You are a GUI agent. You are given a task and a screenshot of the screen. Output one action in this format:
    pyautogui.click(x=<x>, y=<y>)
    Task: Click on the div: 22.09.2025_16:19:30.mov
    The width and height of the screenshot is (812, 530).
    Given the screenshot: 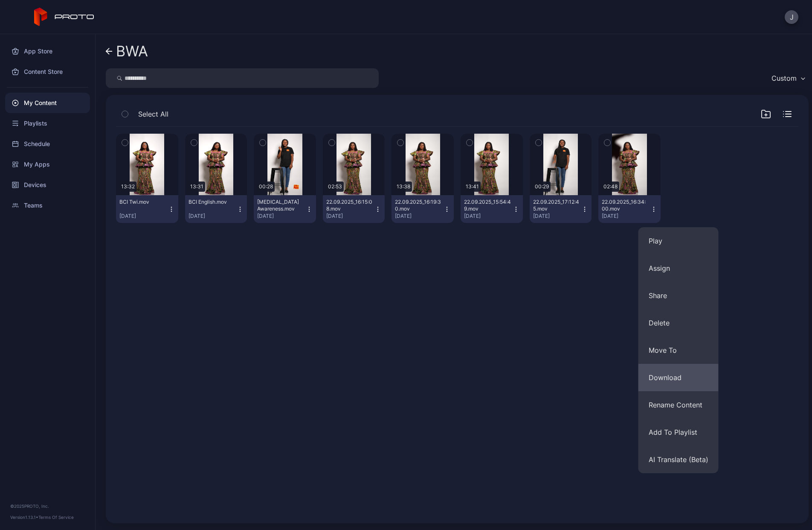 What is the action you would take?
    pyautogui.click(x=418, y=205)
    